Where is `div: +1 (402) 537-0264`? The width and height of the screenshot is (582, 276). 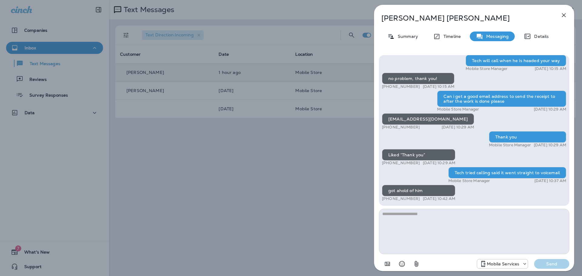 div: +1 (402) 537-0264 is located at coordinates (502, 264).